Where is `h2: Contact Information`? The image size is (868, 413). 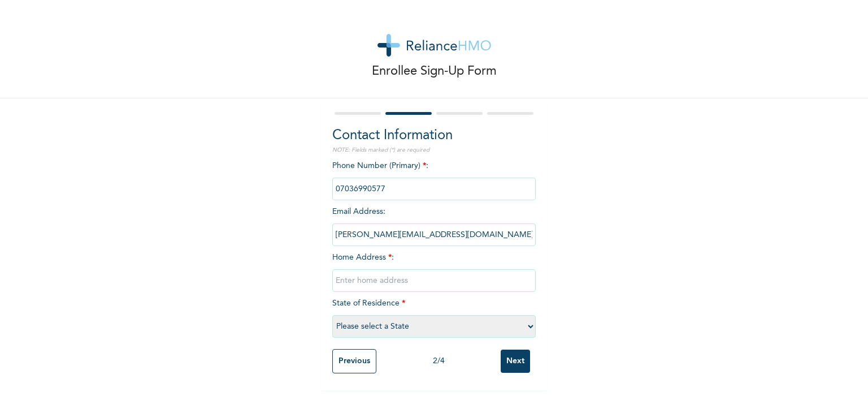 h2: Contact Information is located at coordinates (434, 135).